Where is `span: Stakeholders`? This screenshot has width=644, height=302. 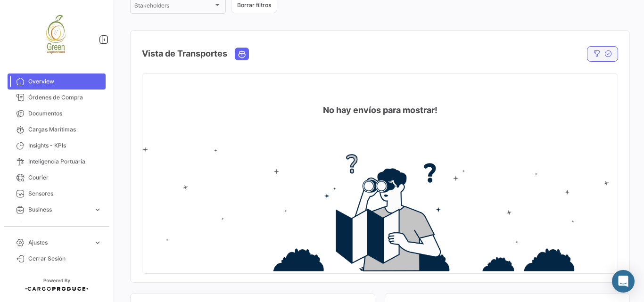 span: Stakeholders is located at coordinates (173, 7).